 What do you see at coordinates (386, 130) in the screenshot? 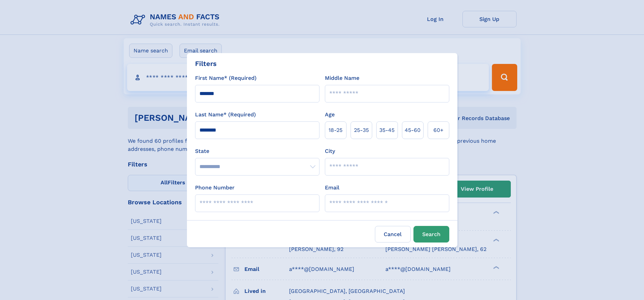
I see `span: 35‑45` at bounding box center [386, 130].